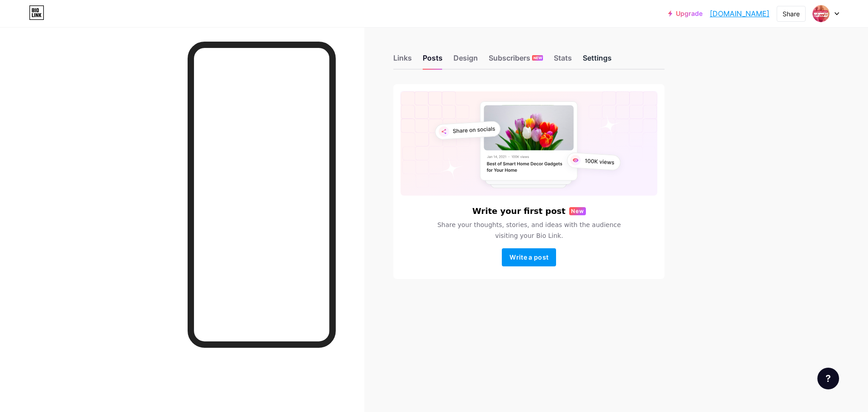 The height and width of the screenshot is (412, 868). Describe the element at coordinates (685, 14) in the screenshot. I see `a: Upgrade` at that location.